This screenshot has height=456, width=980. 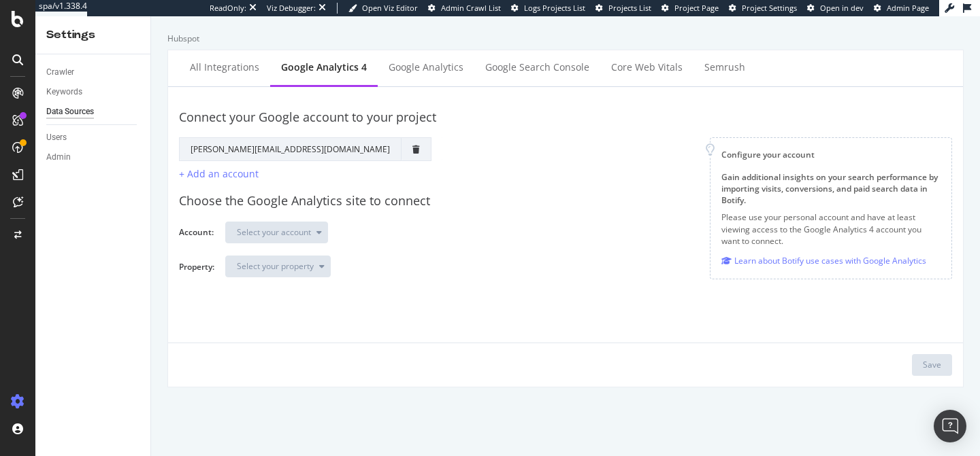 What do you see at coordinates (70, 111) in the screenshot?
I see `div: Data Sources` at bounding box center [70, 111].